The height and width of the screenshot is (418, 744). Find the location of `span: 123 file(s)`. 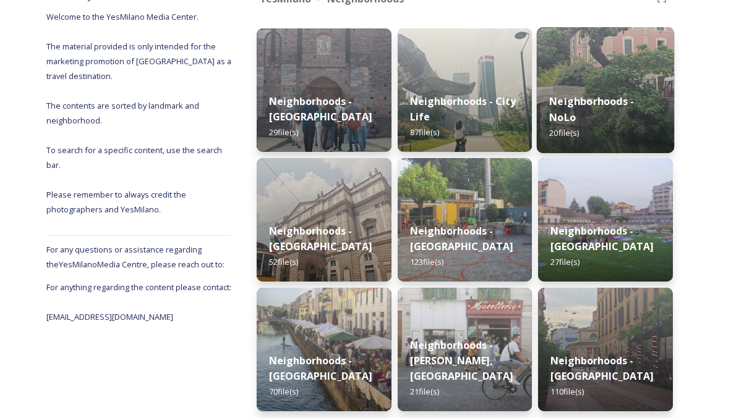

span: 123 file(s) is located at coordinates (426, 262).